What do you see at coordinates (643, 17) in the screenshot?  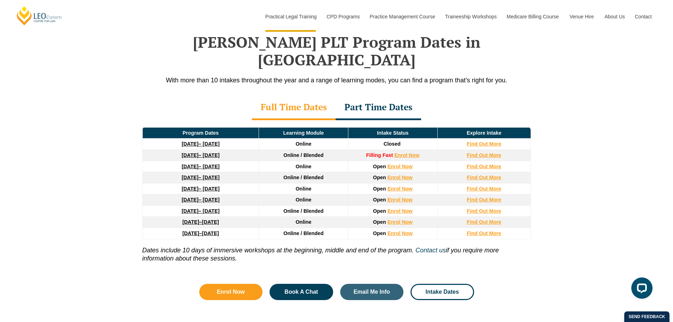 I see `a: Contact` at bounding box center [643, 17].